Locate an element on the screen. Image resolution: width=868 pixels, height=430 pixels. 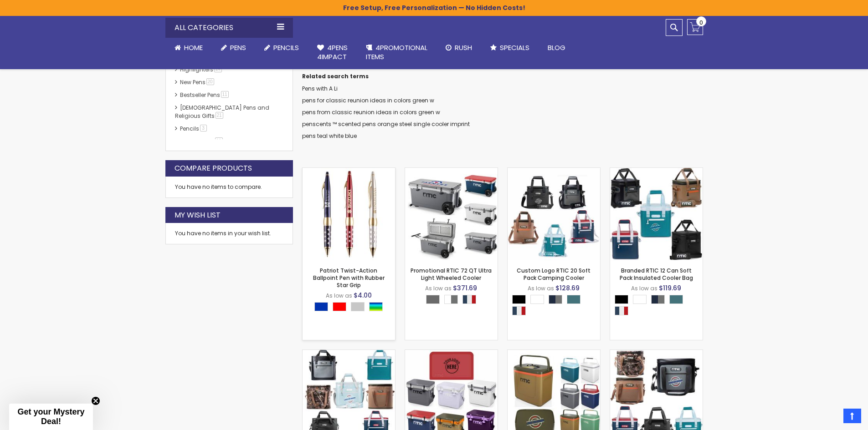
a: Pencils is located at coordinates (282, 48).